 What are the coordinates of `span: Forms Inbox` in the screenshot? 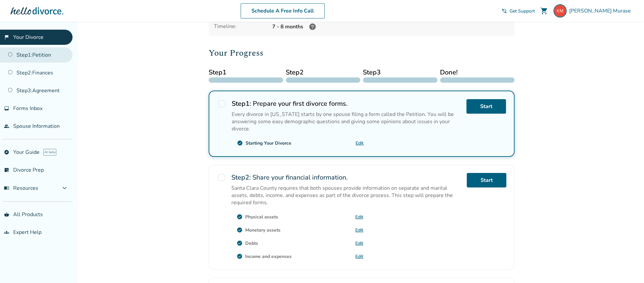 It's located at (28, 108).